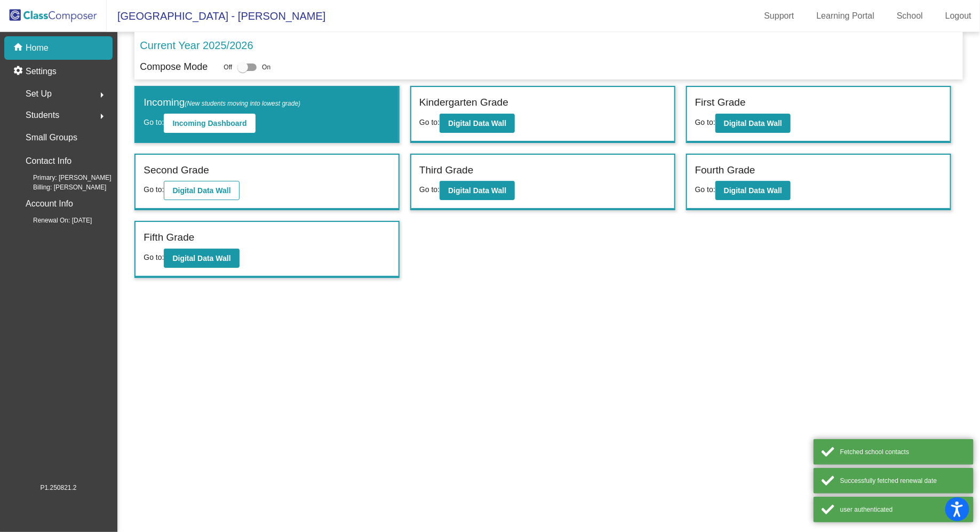 Image resolution: width=980 pixels, height=532 pixels. Describe the element at coordinates (446, 170) in the screenshot. I see `label: Third Grade` at that location.